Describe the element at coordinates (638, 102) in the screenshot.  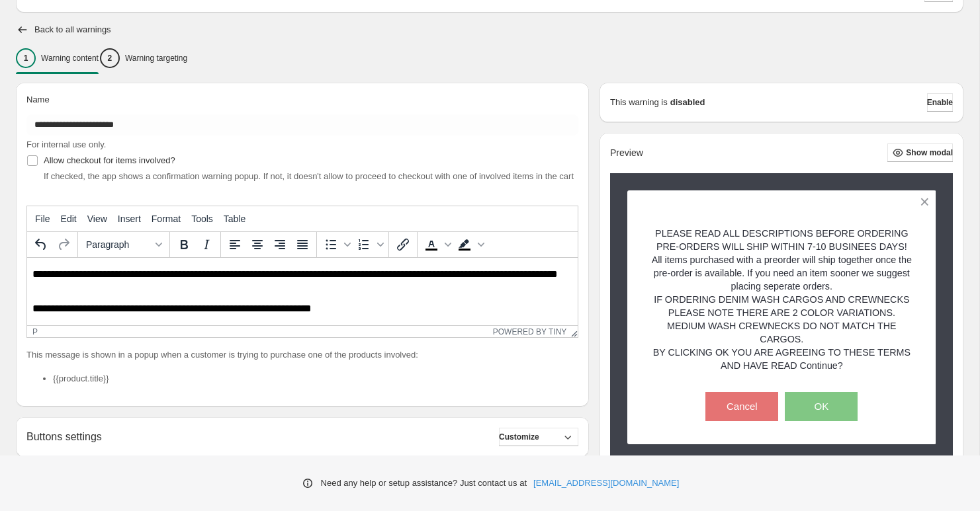
I see `p: This warning is` at that location.